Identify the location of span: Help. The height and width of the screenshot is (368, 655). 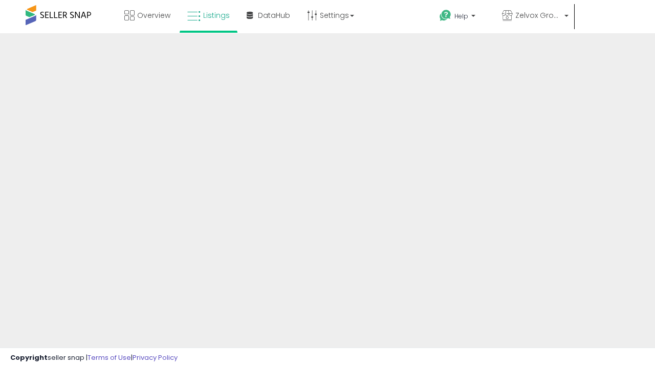
(461, 16).